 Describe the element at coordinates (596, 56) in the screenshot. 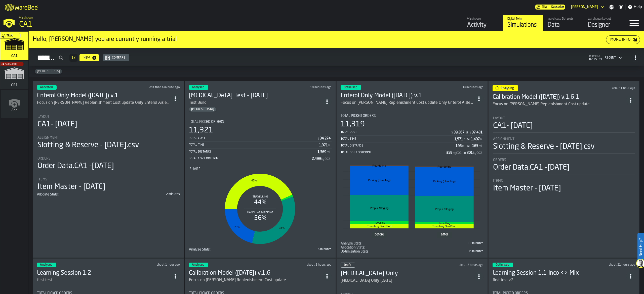

I see `span: updated:` at that location.